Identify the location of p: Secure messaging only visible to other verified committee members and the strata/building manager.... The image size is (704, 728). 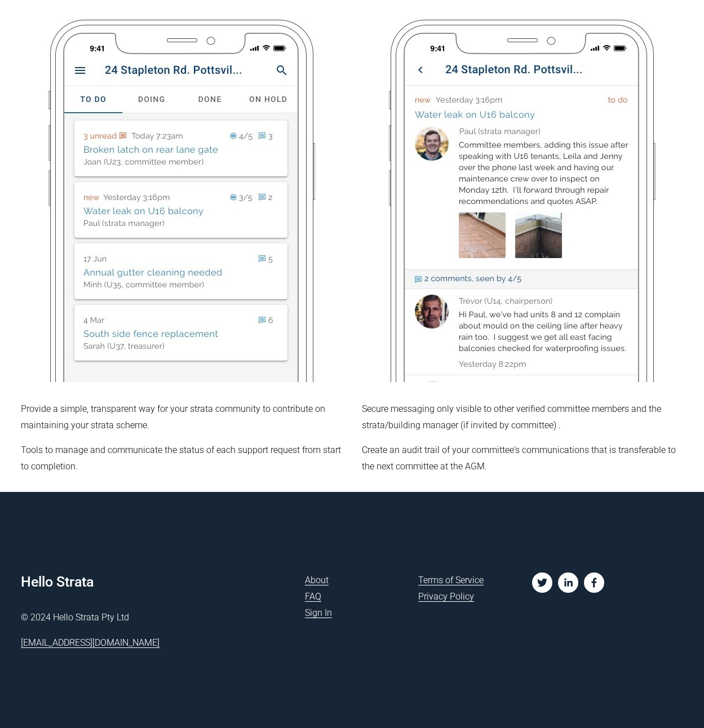
(523, 417).